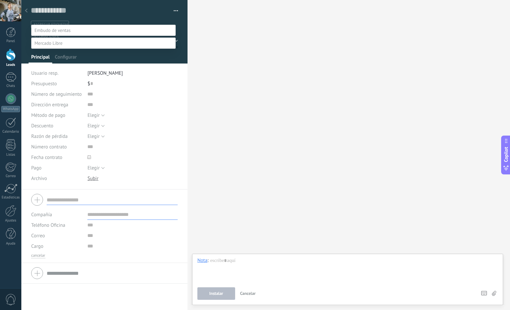  Describe the element at coordinates (11, 109) in the screenshot. I see `div: WhatsApp` at that location.